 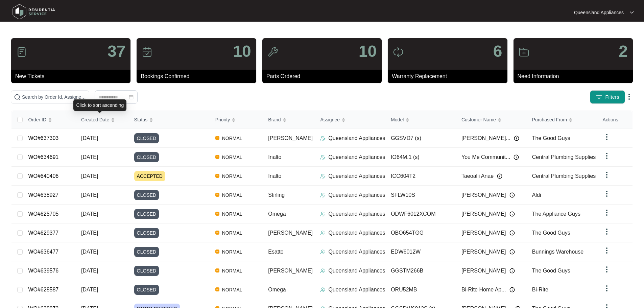 I want to click on span: Bi-Rite, so click(x=540, y=289).